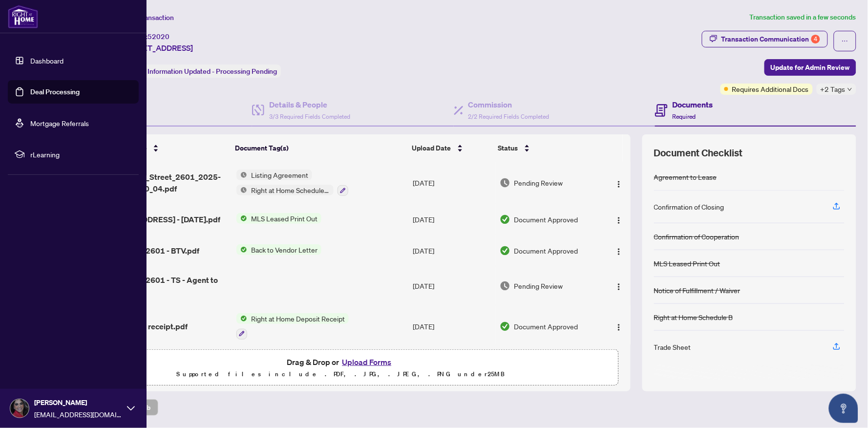 This screenshot has height=428, width=868. I want to click on span: 2/2 Required Fields Completed, so click(509, 116).